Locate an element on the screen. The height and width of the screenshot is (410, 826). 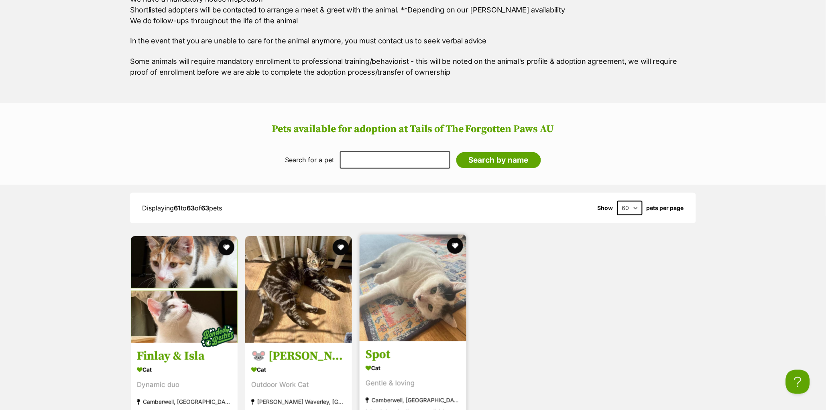
h3: Finlay & Isla is located at coordinates (184, 356).